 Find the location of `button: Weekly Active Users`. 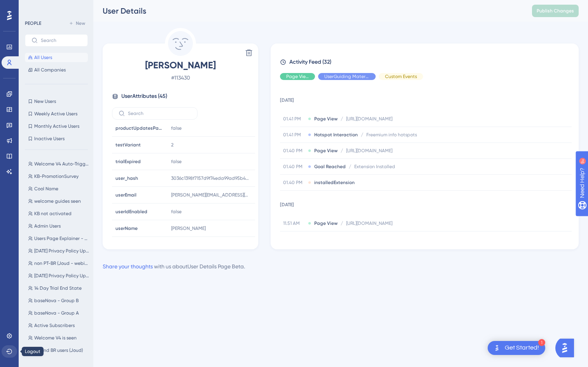

button: Weekly Active Users is located at coordinates (56, 114).